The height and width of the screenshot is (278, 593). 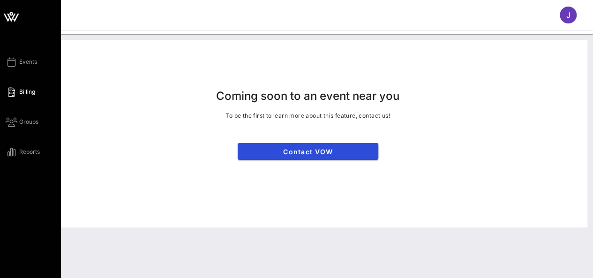 What do you see at coordinates (568, 15) in the screenshot?
I see `div: J` at bounding box center [568, 15].